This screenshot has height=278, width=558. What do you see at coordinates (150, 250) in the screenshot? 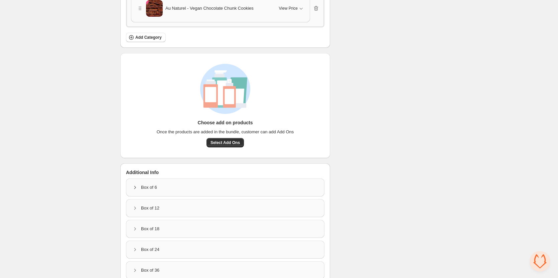
I see `span: Box of 24` at bounding box center [150, 250].